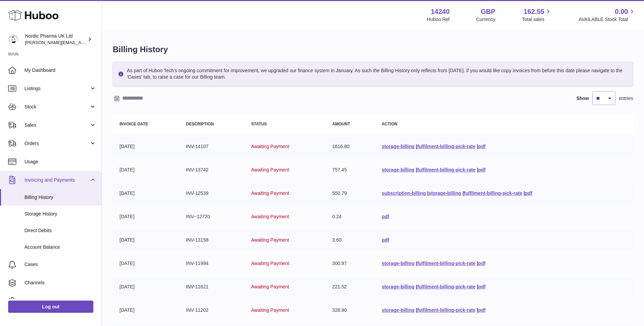 Image resolution: width=644 pixels, height=326 pixels. Describe the element at coordinates (200, 124) in the screenshot. I see `strong: Description` at that location.